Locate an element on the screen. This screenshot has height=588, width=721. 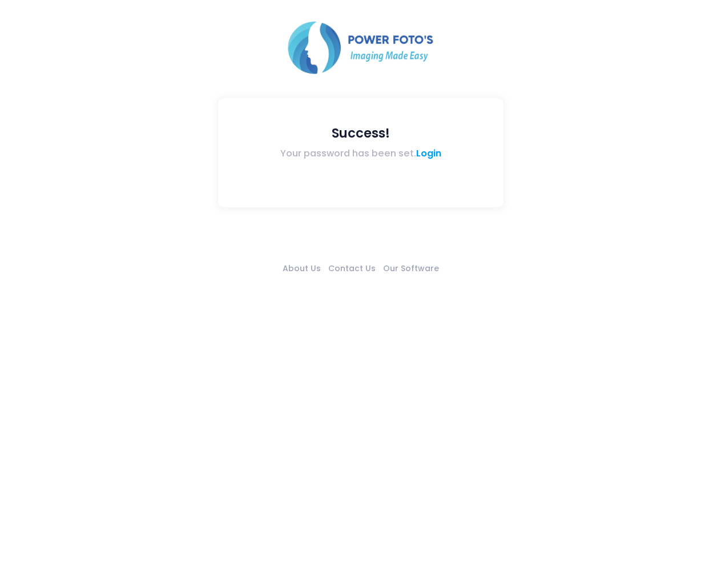
a: About Us is located at coordinates (302, 268).